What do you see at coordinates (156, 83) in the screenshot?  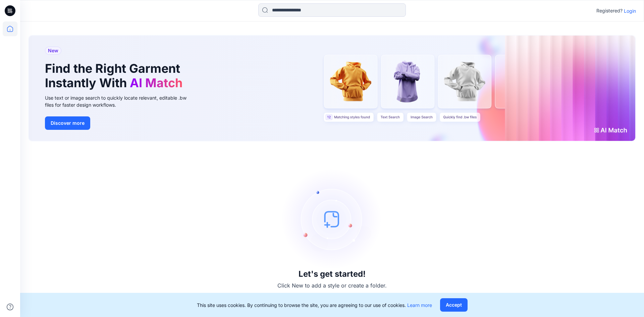 I see `span: AI Match` at bounding box center [156, 83].